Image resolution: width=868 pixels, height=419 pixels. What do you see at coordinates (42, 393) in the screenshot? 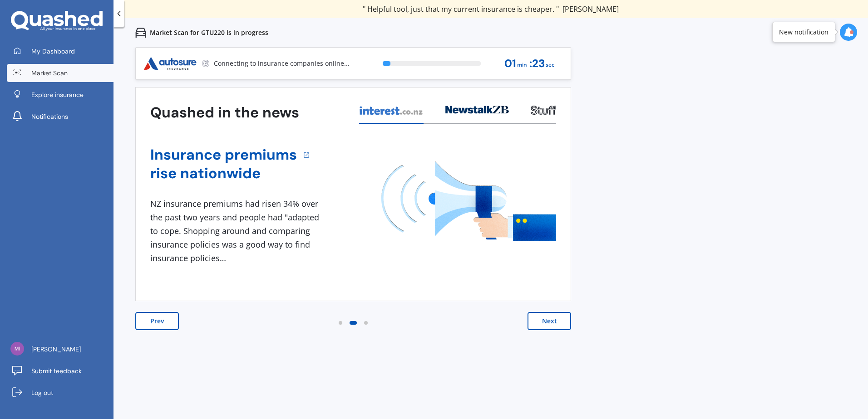
I see `span: Log out` at bounding box center [42, 393].